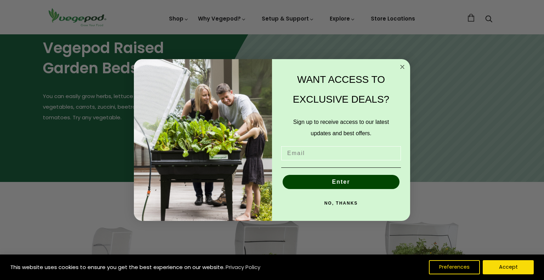 The image size is (544, 280). Describe the element at coordinates (341, 182) in the screenshot. I see `button: Enter` at that location.